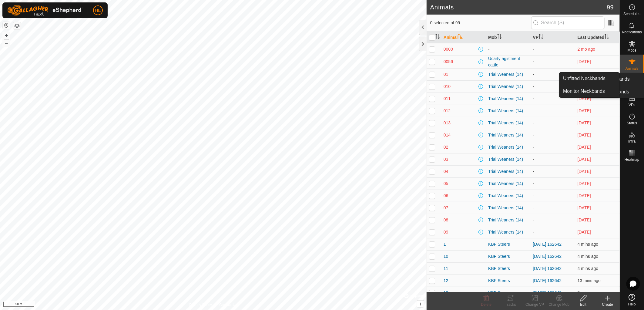 The width and height of the screenshot is (644, 310). I want to click on span: 03, so click(446, 160).